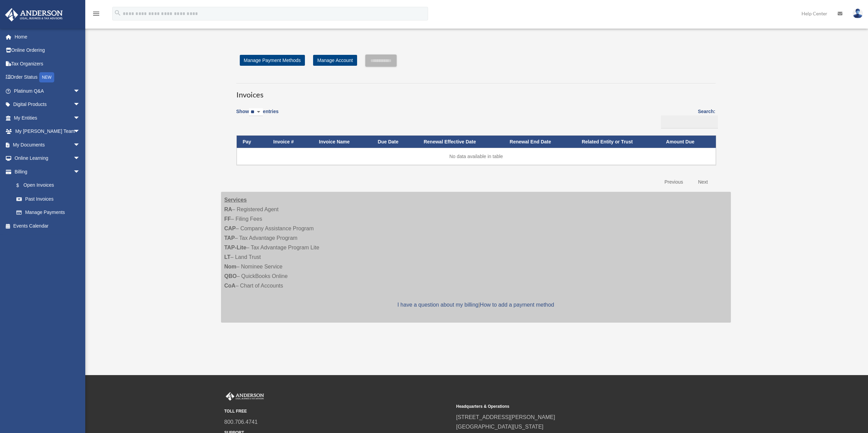 The width and height of the screenshot is (868, 433). What do you see at coordinates (47, 77) in the screenshot?
I see `a: Order StatusNEW` at bounding box center [47, 77].